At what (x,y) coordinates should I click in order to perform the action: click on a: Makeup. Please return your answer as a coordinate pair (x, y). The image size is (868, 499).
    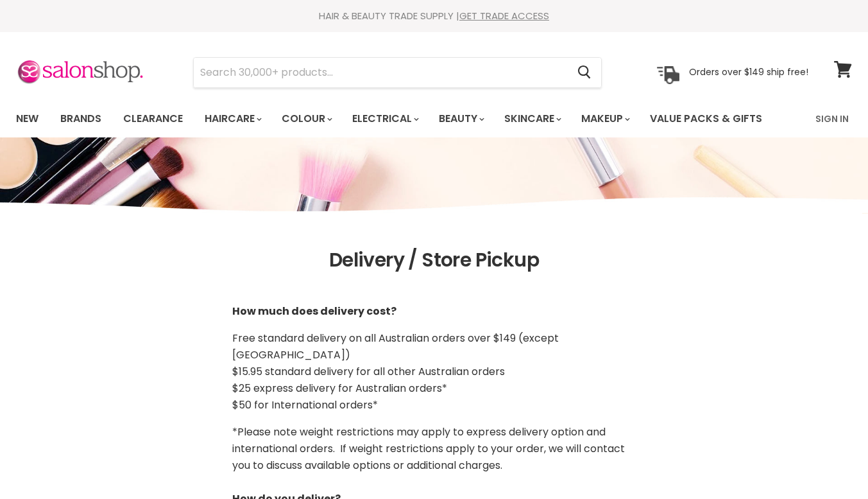
    Looking at the image, I should click on (605, 119).